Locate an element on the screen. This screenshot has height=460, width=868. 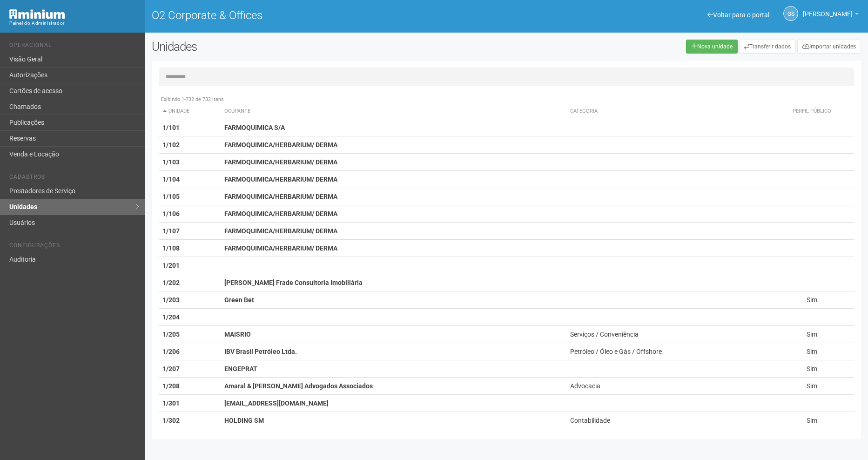
strong: 1/108 is located at coordinates (171, 248).